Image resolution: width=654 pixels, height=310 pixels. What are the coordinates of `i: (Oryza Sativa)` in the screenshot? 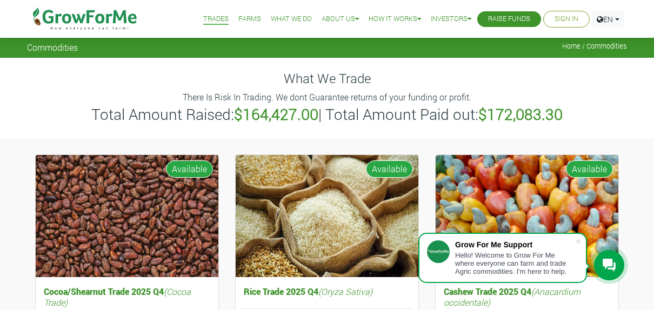 It's located at (345, 291).